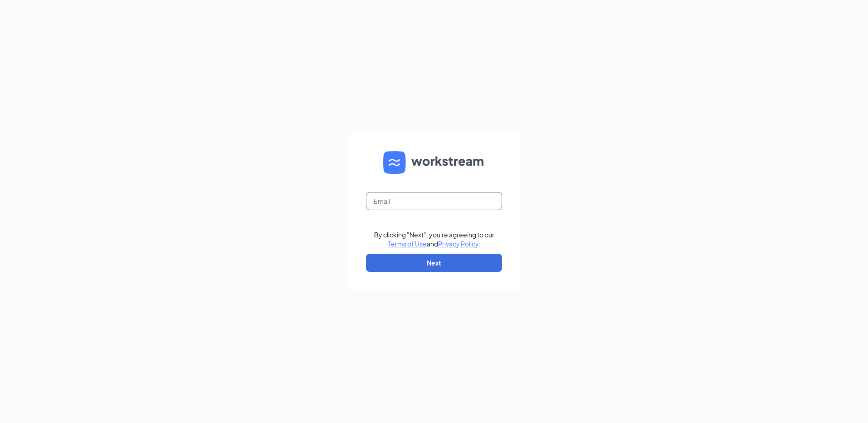 The height and width of the screenshot is (423, 868). Describe the element at coordinates (458, 244) in the screenshot. I see `a: Privacy Policy` at that location.